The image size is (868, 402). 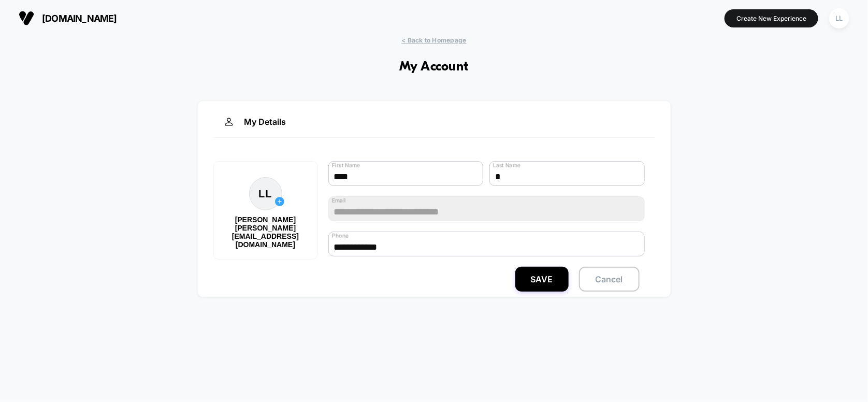 I want to click on button: Save, so click(x=542, y=279).